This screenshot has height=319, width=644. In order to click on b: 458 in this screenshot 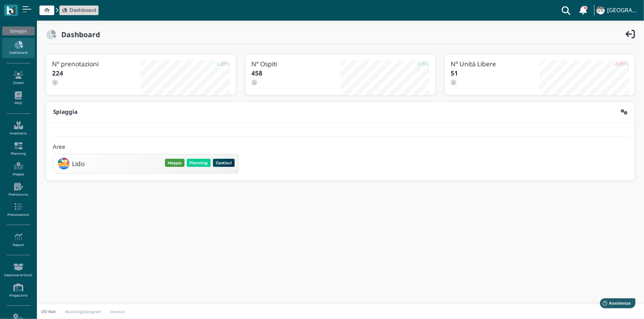, I will do `click(257, 73)`.